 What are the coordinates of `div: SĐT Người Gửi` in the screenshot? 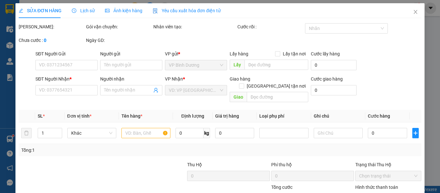 It's located at (66, 54).